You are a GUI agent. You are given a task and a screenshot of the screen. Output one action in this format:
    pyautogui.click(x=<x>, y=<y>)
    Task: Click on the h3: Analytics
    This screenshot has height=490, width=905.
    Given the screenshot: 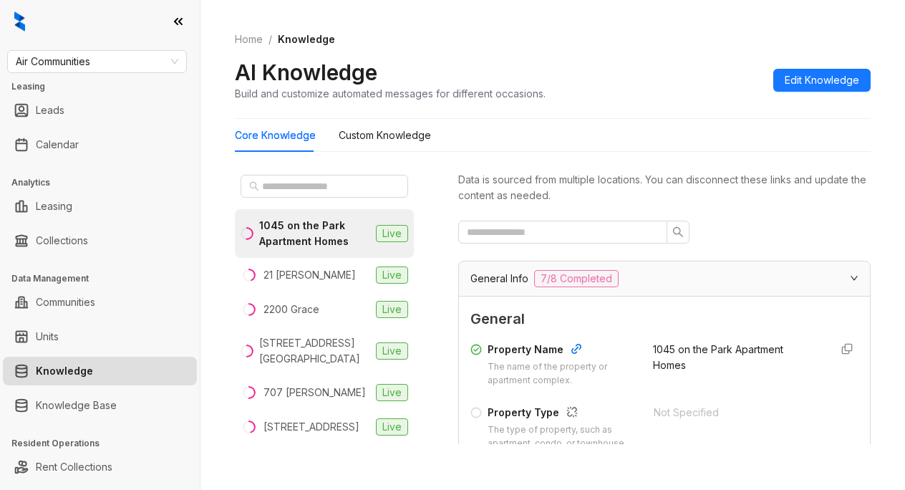 What is the action you would take?
    pyautogui.click(x=105, y=183)
    